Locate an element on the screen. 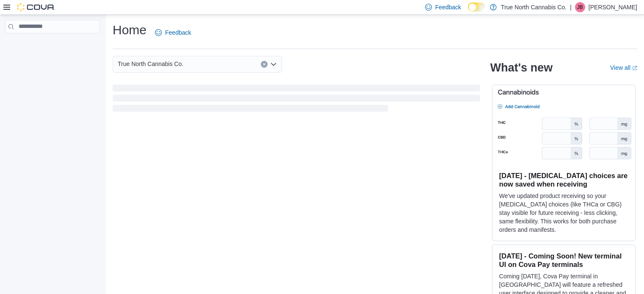  input: Dark Mode is located at coordinates (477, 7).